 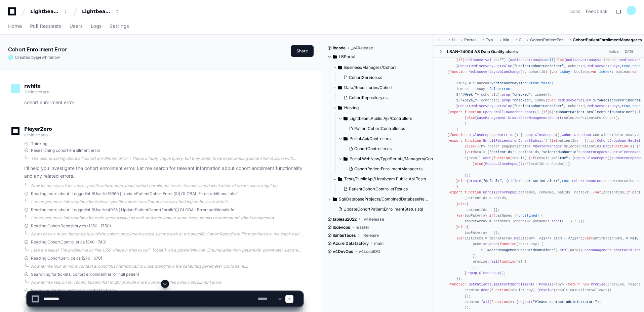 I want to click on span: Thinking, so click(x=39, y=144).